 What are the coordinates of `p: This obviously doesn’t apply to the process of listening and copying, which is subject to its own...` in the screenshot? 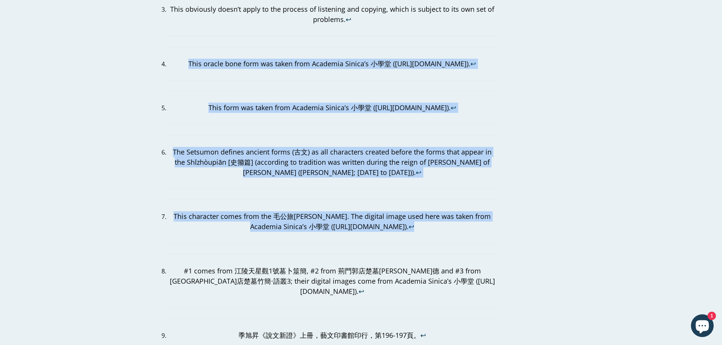 It's located at (333, 14).